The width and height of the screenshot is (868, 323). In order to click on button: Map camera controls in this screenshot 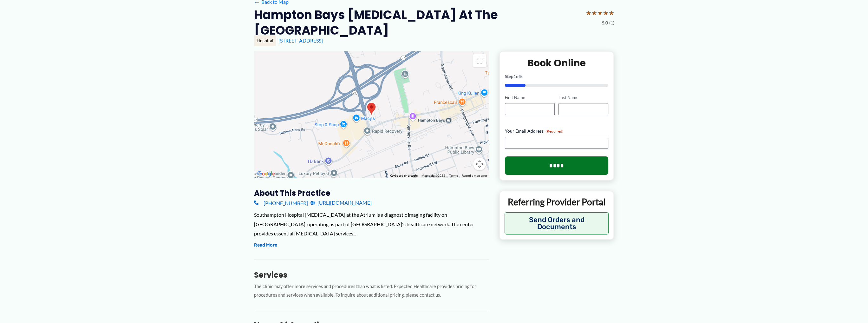, I will do `click(480, 164)`.